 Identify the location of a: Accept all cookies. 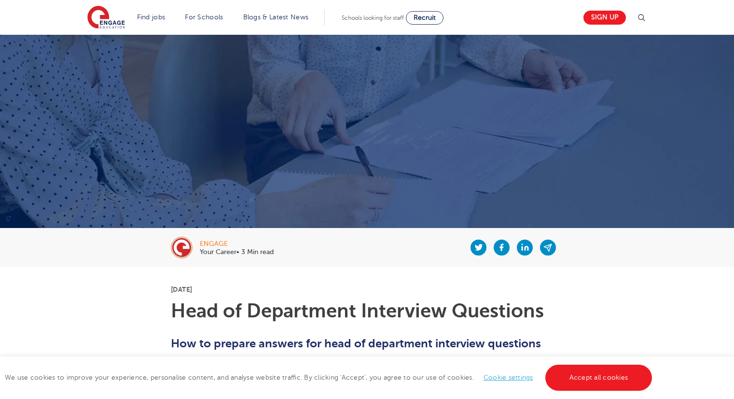
(599, 377).